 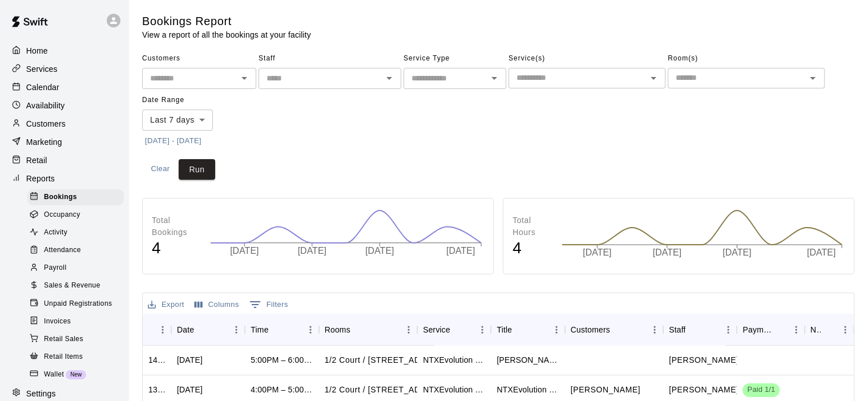 I want to click on span: Staff, so click(x=330, y=59).